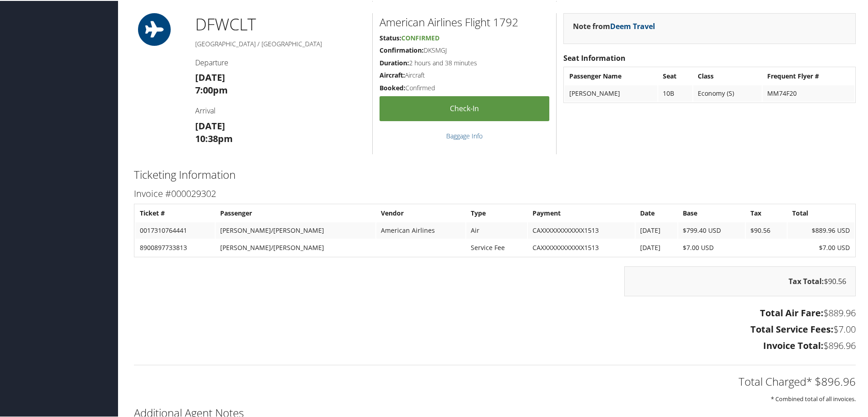 The height and width of the screenshot is (417, 868). I want to click on td: 8900897733813, so click(175, 247).